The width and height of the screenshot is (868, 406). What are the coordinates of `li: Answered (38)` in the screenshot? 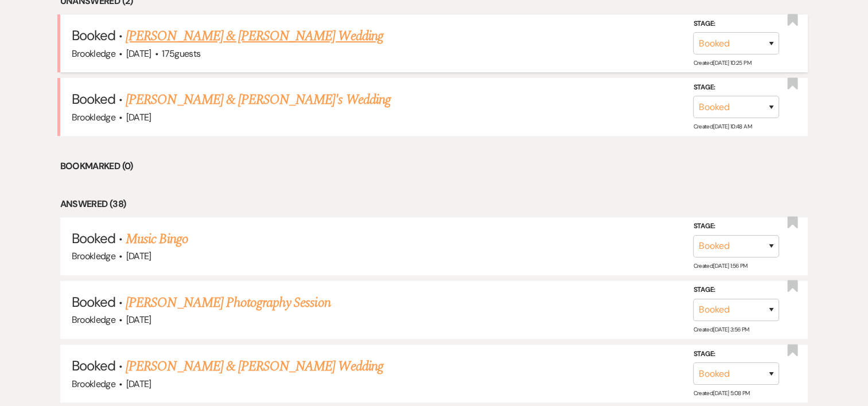 It's located at (434, 204).